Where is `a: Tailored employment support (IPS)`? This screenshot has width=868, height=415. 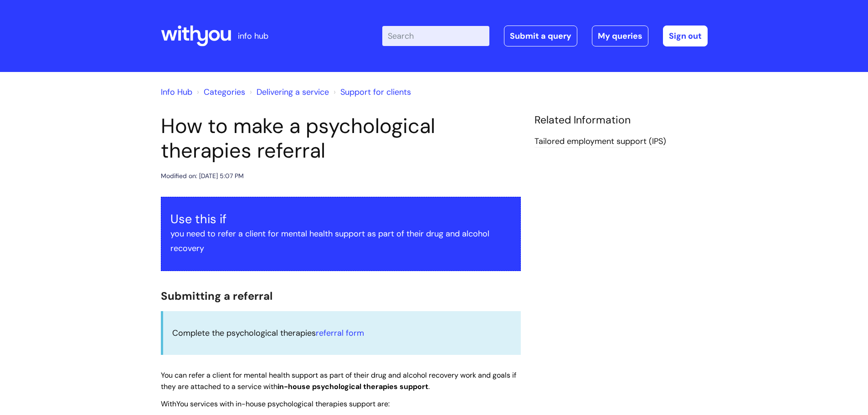
a: Tailored employment support (IPS) is located at coordinates (600, 142).